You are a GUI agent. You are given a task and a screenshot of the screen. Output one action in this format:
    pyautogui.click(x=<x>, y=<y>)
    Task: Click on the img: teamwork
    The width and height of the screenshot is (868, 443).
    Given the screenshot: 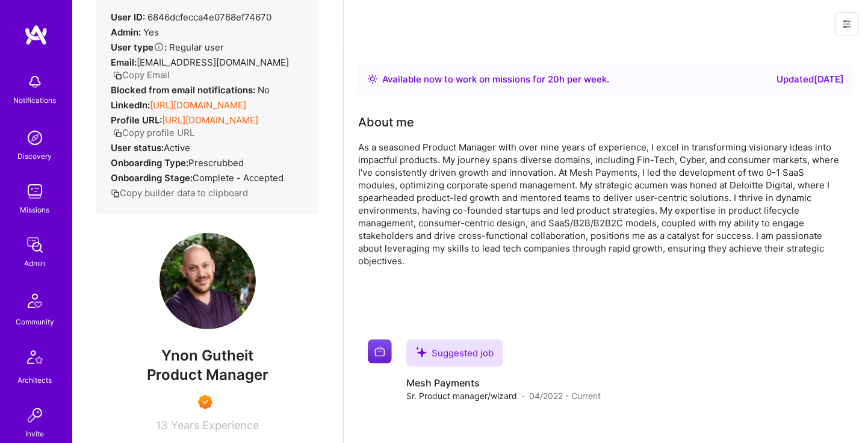 What is the action you would take?
    pyautogui.click(x=35, y=192)
    